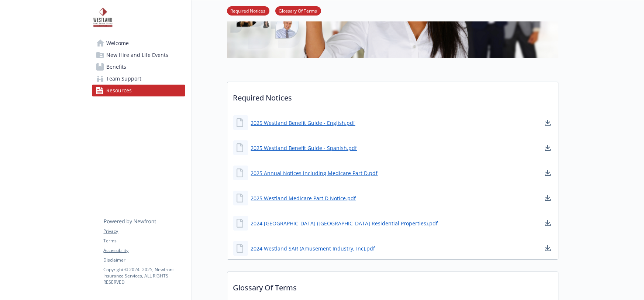 The image size is (644, 300). What do you see at coordinates (303, 198) in the screenshot?
I see `a: 2025 Westland Medicare Part D Notice.pdf` at bounding box center [303, 198].